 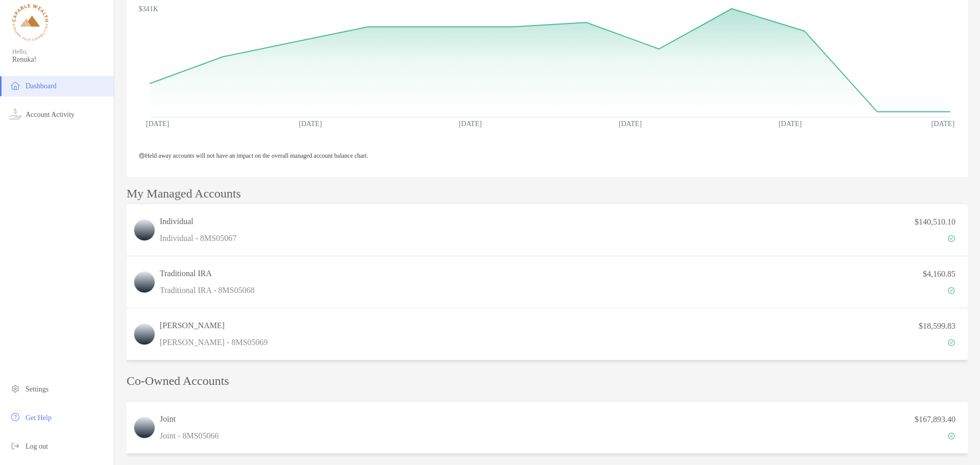 I want to click on h3: Traditional IRA, so click(x=207, y=273).